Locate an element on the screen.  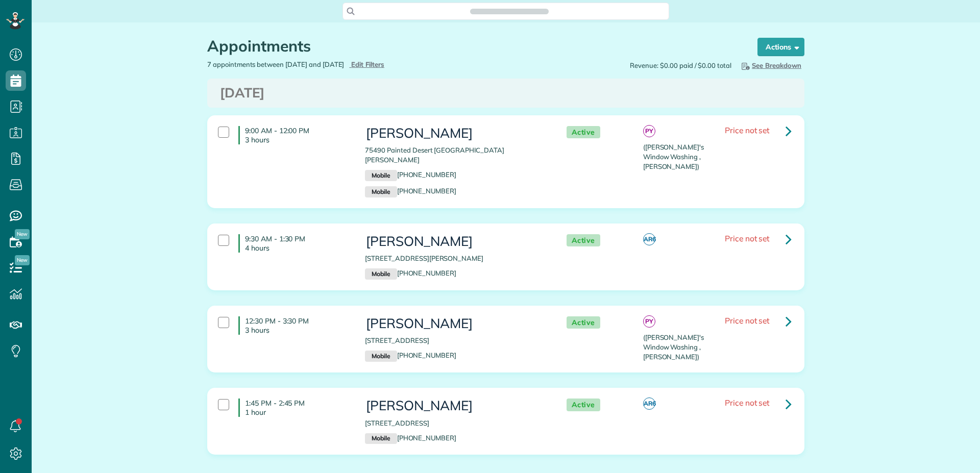
span: Search ZenMaid… is located at coordinates (509, 11).